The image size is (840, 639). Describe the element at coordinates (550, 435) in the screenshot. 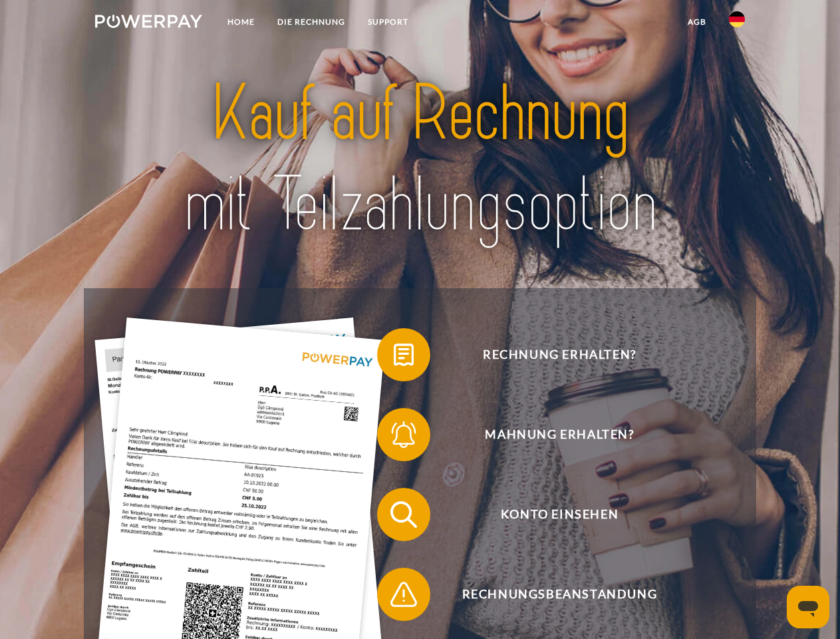

I see `a: Mahnung erhalten?` at that location.